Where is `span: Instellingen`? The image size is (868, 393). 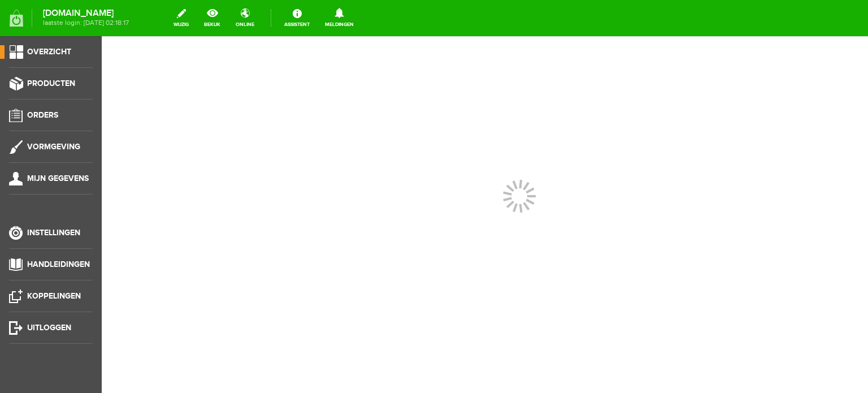
span: Instellingen is located at coordinates (53, 232).